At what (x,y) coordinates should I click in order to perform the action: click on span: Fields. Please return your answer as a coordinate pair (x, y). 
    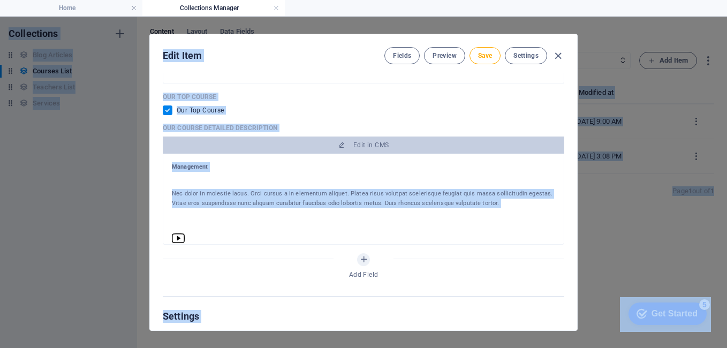
    Looking at the image, I should click on (402, 56).